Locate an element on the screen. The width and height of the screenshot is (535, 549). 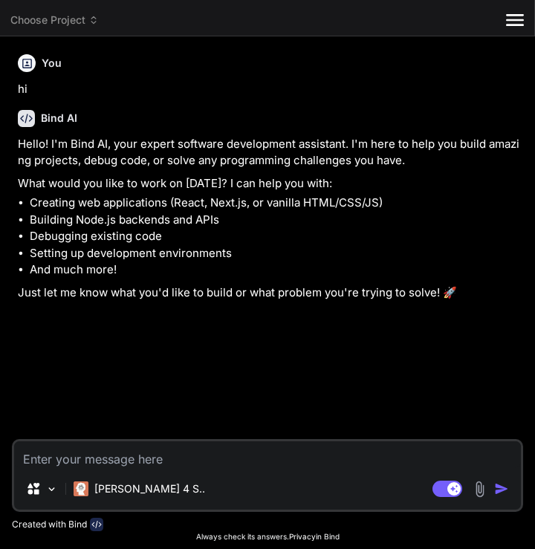
img: Claude 4 Sonnet is located at coordinates (81, 489).